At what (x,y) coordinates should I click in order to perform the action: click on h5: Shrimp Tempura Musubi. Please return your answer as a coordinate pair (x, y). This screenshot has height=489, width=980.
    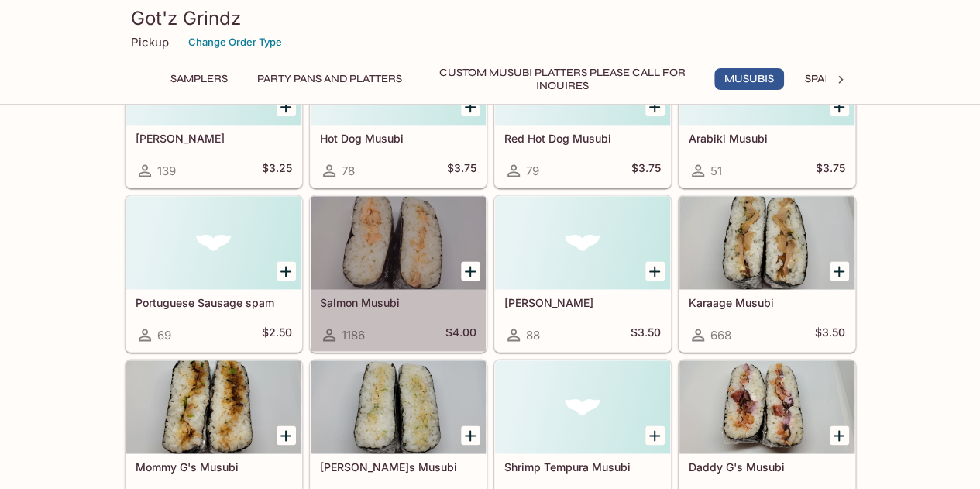
    Looking at the image, I should click on (582, 467).